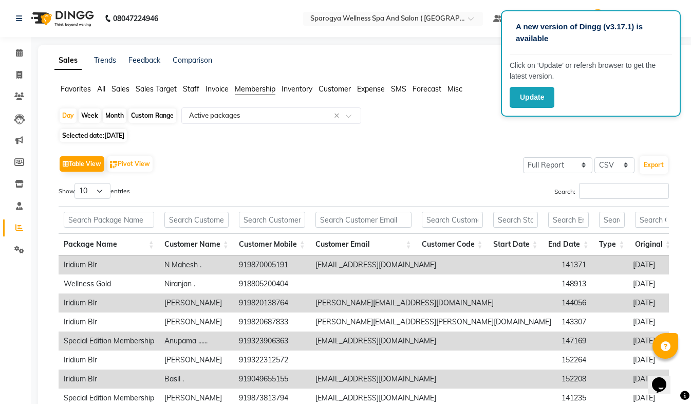 Image resolution: width=691 pixels, height=404 pixels. Describe the element at coordinates (272, 303) in the screenshot. I see `td: 919820138764` at that location.